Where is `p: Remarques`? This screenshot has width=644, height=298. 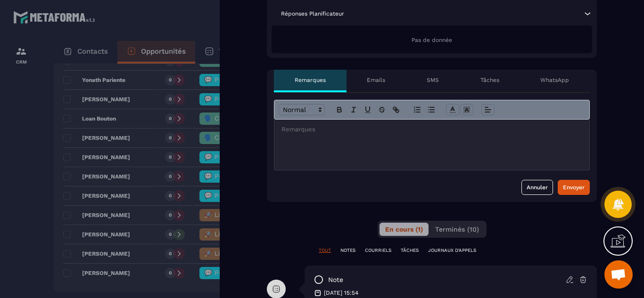
p: Remarques is located at coordinates (310, 80).